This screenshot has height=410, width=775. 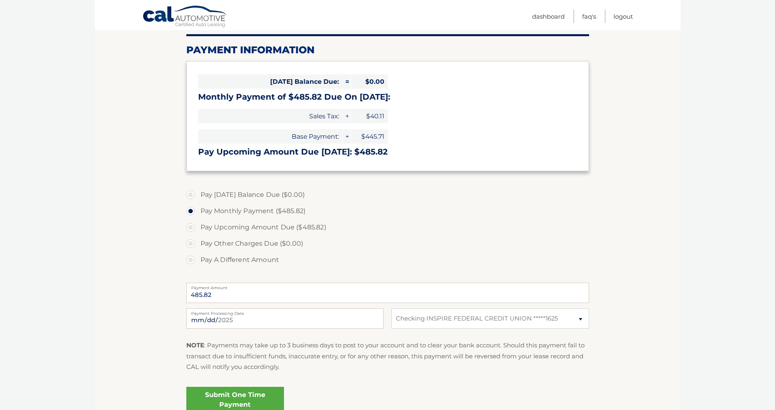 I want to click on label: Pay Monthly Payment ($485.82), so click(x=388, y=211).